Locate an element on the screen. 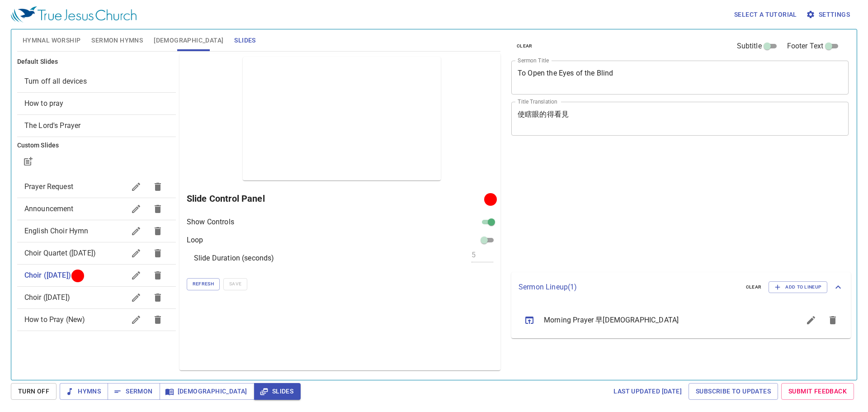  button: Settings is located at coordinates (829, 15).